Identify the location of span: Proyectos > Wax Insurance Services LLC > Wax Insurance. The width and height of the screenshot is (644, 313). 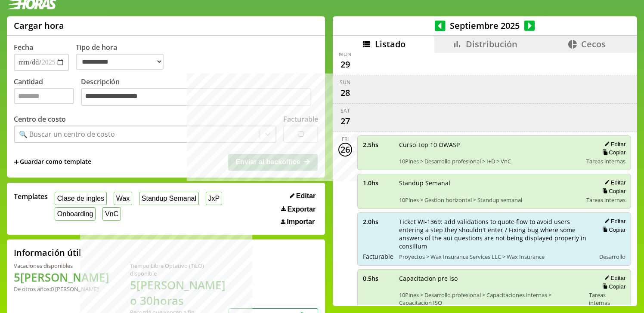
(494, 257).